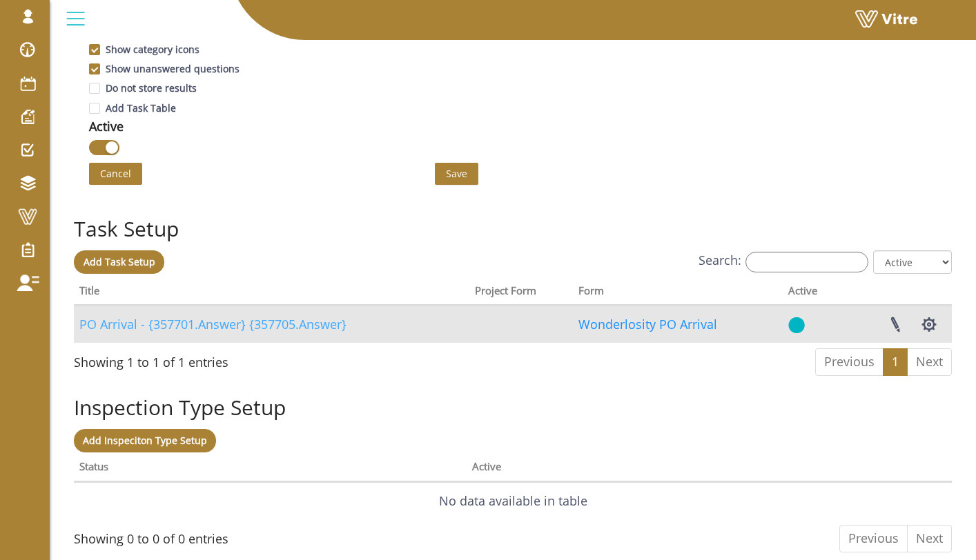 The height and width of the screenshot is (560, 976). What do you see at coordinates (152, 49) in the screenshot?
I see `span: Show category icons` at bounding box center [152, 49].